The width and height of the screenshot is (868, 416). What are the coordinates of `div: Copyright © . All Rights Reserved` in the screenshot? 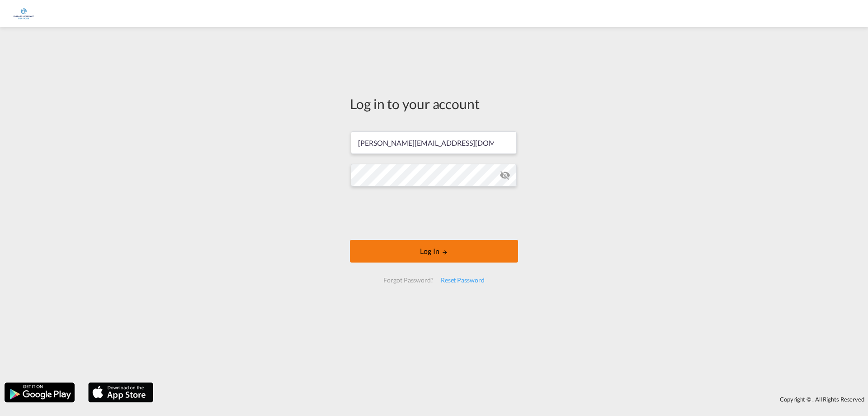 It's located at (513, 399).